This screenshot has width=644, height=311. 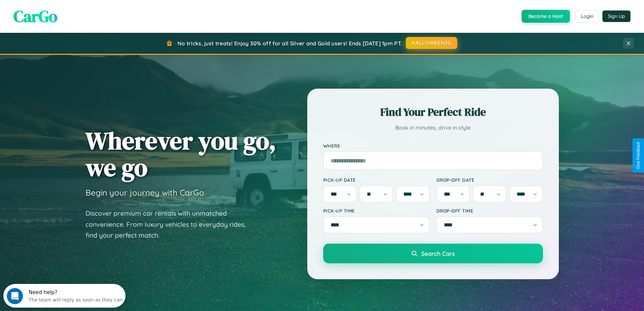 I want to click on label: Pick-up Time, so click(x=376, y=210).